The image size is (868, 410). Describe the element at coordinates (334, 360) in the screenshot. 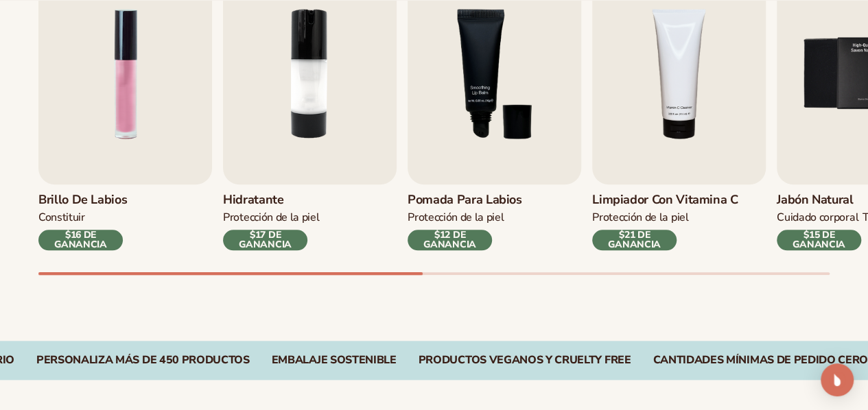

I see `font: EMBALAJE SOSTENIBLE` at that location.